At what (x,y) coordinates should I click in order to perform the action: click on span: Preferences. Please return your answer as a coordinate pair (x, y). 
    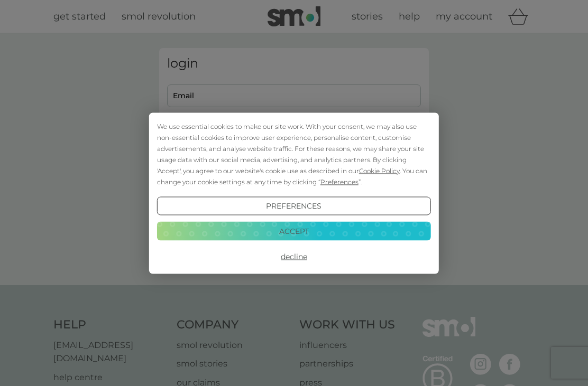
    Looking at the image, I should click on (339, 181).